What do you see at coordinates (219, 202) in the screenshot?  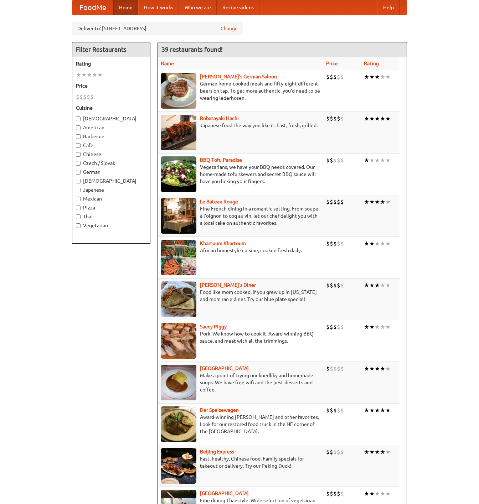 I see `a: Le Bateau Rouge` at bounding box center [219, 202].